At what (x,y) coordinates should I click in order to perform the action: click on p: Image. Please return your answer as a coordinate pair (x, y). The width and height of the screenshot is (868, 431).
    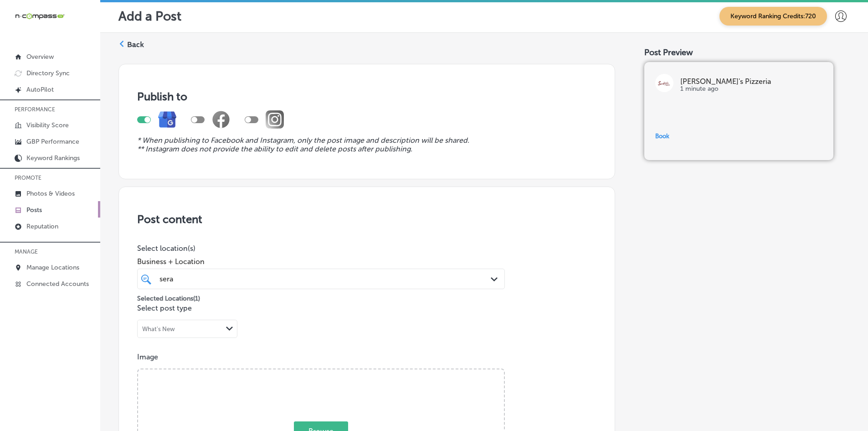
    Looking at the image, I should click on (367, 357).